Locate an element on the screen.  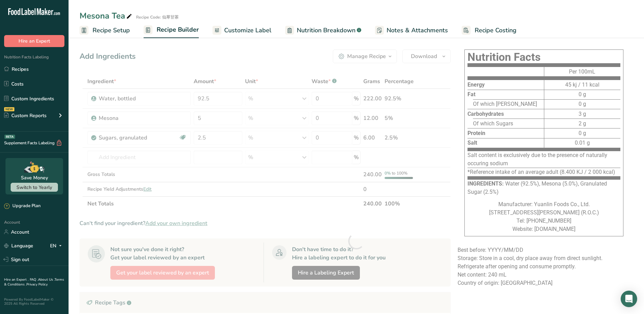
span: Switch to Yearly is located at coordinates (34, 187).